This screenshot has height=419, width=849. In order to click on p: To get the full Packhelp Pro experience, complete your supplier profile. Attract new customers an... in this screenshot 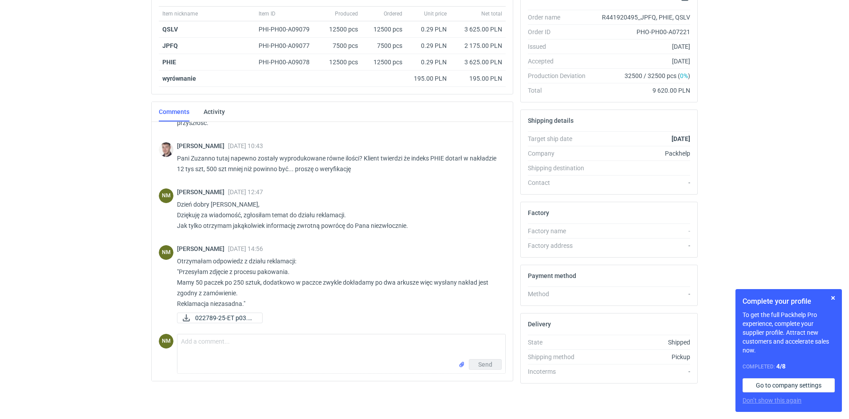, I will do `click(789, 333)`.